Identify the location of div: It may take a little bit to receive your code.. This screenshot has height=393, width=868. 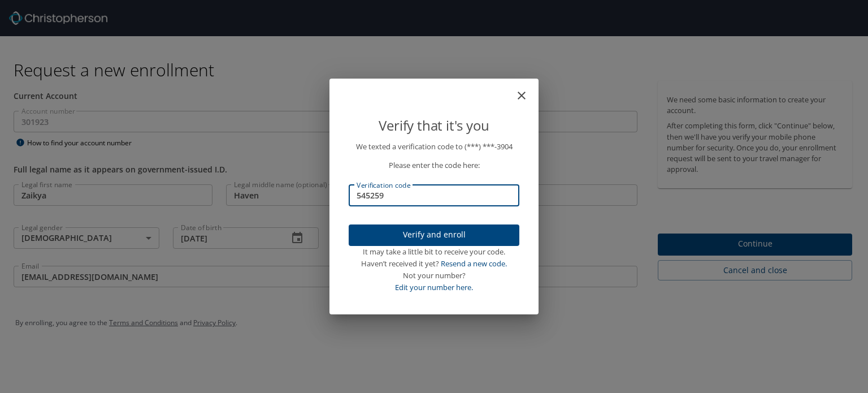
(434, 252).